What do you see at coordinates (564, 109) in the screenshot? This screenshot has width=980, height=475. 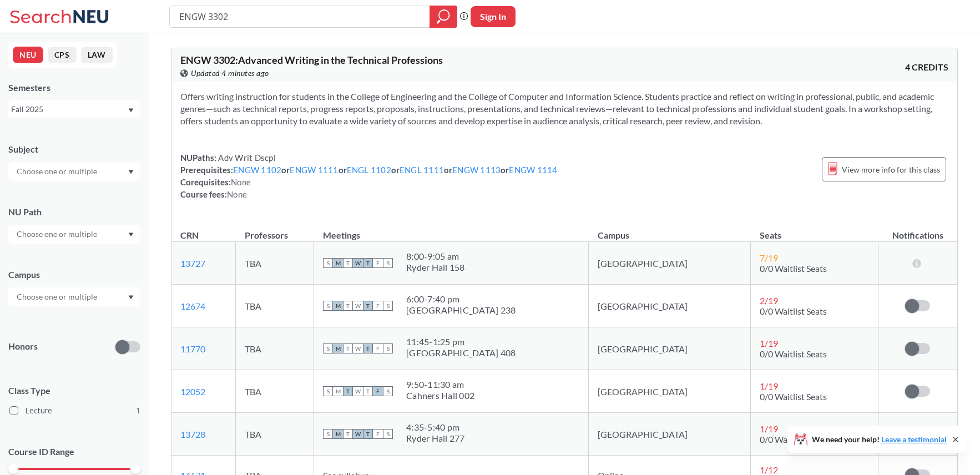 I see `section: Offers writing instruction for students in the College of Engineering and the College of Computer...` at bounding box center [564, 109].